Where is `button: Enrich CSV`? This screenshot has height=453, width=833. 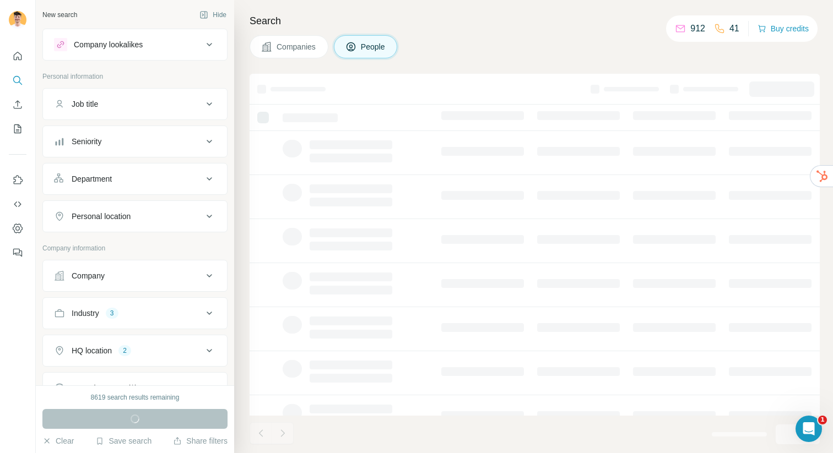 button: Enrich CSV is located at coordinates (18, 105).